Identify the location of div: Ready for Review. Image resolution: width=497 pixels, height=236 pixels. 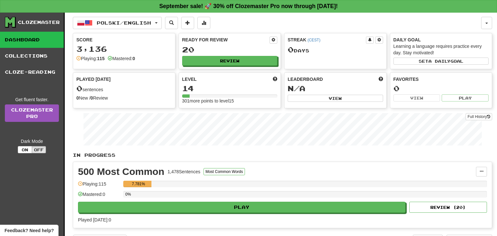
(226, 40).